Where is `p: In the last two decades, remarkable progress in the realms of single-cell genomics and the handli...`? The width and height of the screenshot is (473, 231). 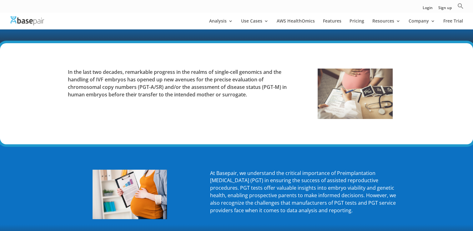
p: In the last two decades, remarkable progress in the realms of single-cell genomics and the handli... is located at coordinates (177, 83).